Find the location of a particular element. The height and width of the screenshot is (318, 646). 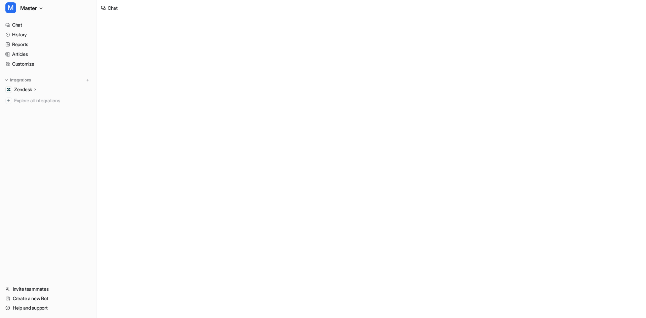

a: History is located at coordinates (48, 35).